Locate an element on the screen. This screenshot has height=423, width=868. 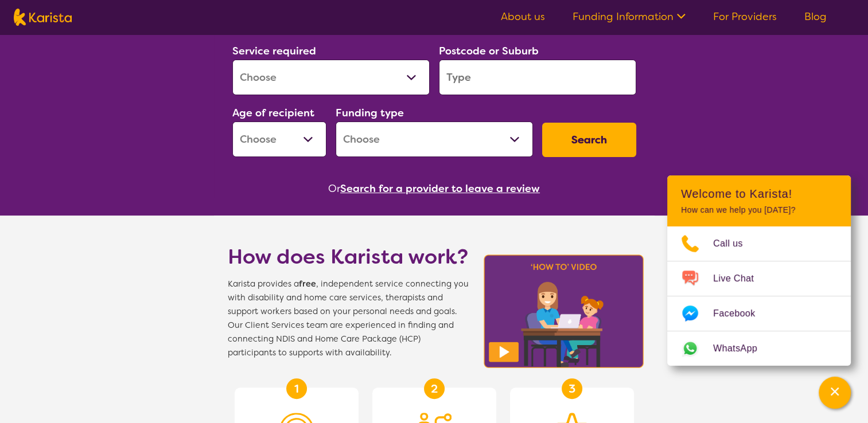
label: Funding type is located at coordinates (369, 113).